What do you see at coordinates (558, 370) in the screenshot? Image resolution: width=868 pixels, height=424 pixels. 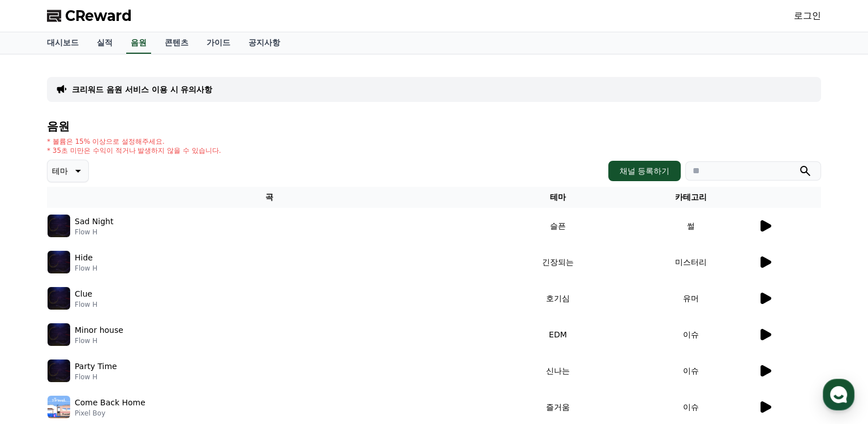 I see `td: 신나는` at bounding box center [558, 370].